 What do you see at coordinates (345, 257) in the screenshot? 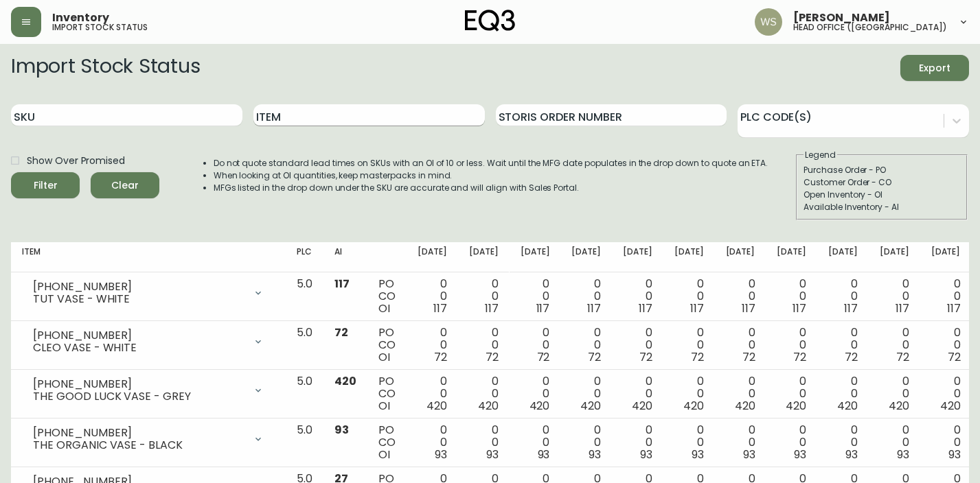
I see `th: AI` at bounding box center [345, 257].